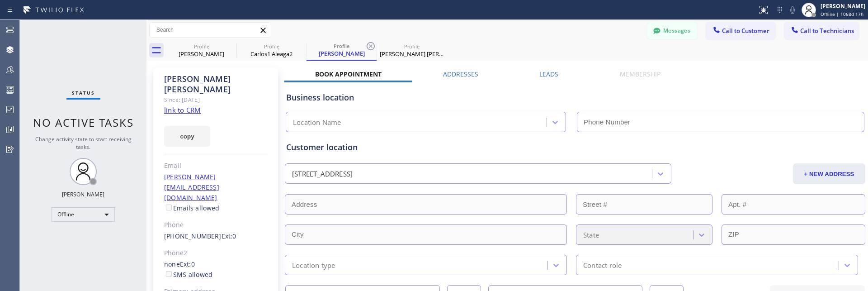 This screenshot has width=868, height=291. I want to click on span: Call to Customer, so click(745, 31).